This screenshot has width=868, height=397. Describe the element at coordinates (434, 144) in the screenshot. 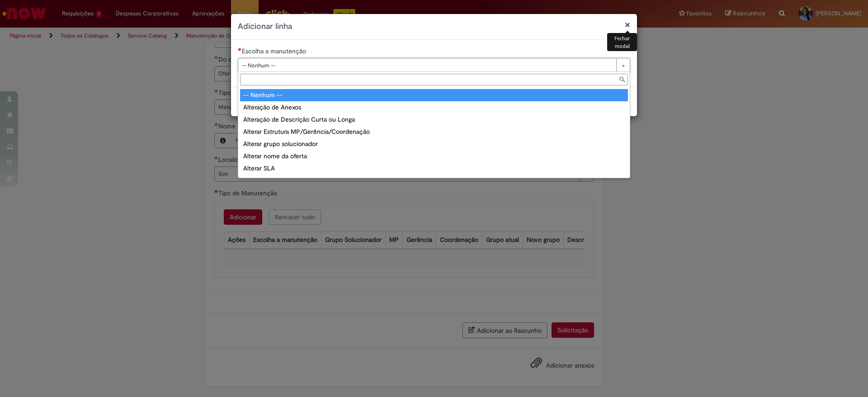

I see `div: Alterar grupo solucionador` at that location.